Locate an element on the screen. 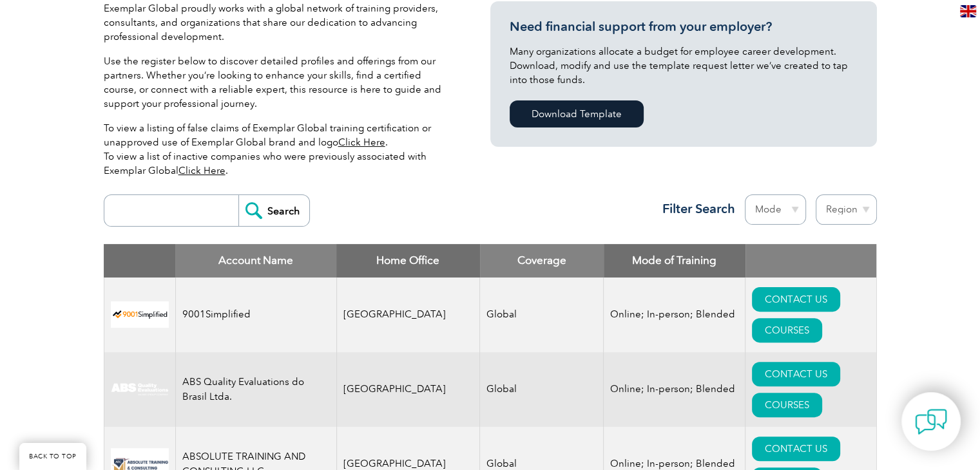 The height and width of the screenshot is (470, 980). img: c92924ac-d9bc-ea11-a814-000d3a79823d-logo.jpg is located at coordinates (140, 390).